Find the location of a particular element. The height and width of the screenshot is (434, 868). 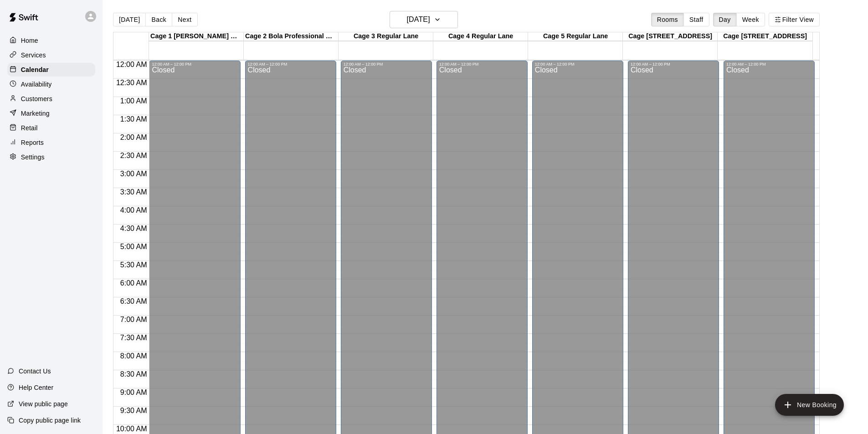

a: Customers is located at coordinates (51, 99).